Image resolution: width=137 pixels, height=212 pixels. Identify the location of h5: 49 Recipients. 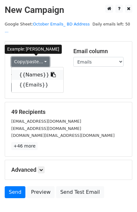
(68, 112).